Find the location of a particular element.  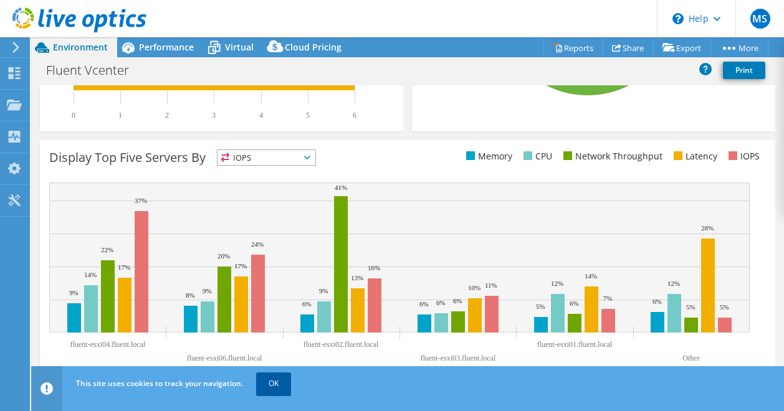

text: 24% is located at coordinates (257, 244).